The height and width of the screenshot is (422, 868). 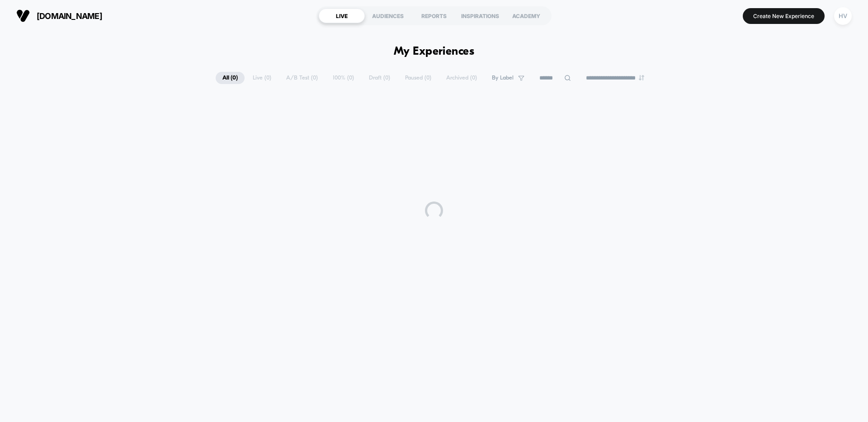 I want to click on span: All ( 0 ), so click(x=230, y=78).